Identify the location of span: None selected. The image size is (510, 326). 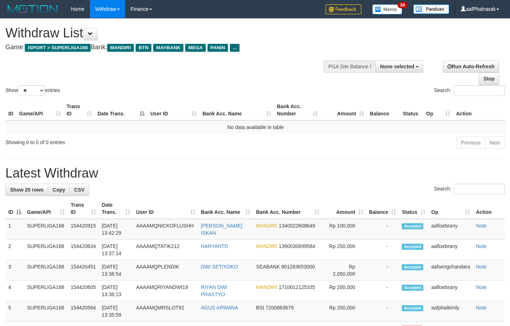
(397, 67).